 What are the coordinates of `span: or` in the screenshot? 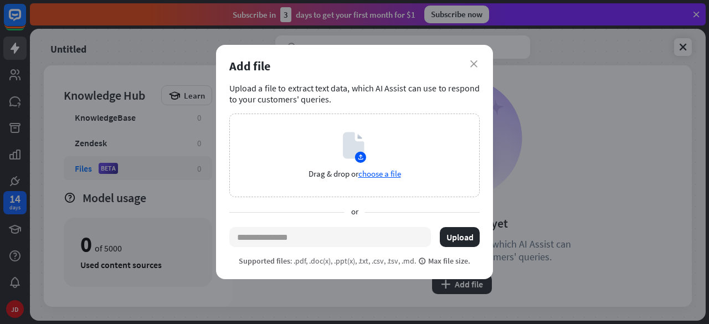 It's located at (354, 212).